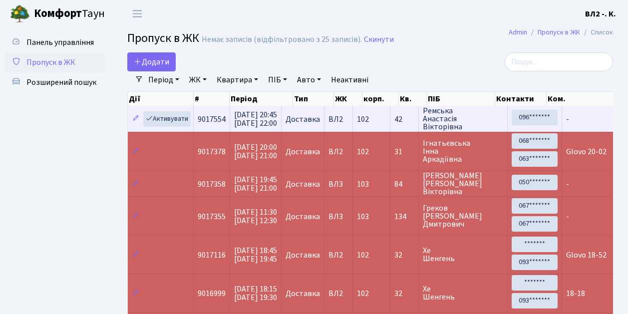 The width and height of the screenshot is (628, 314). What do you see at coordinates (596, 32) in the screenshot?
I see `li: Список` at bounding box center [596, 32].